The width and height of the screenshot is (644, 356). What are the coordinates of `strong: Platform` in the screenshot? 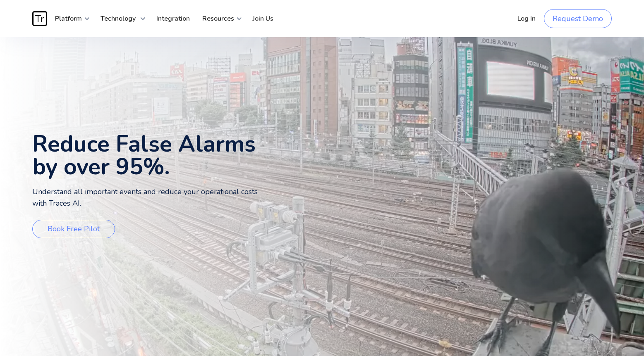 It's located at (68, 19).